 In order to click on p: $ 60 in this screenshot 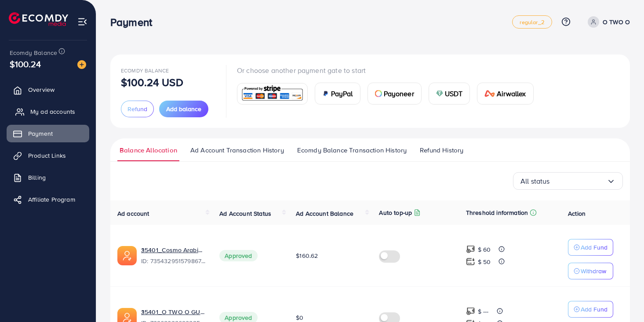, I will do `click(484, 250)`.